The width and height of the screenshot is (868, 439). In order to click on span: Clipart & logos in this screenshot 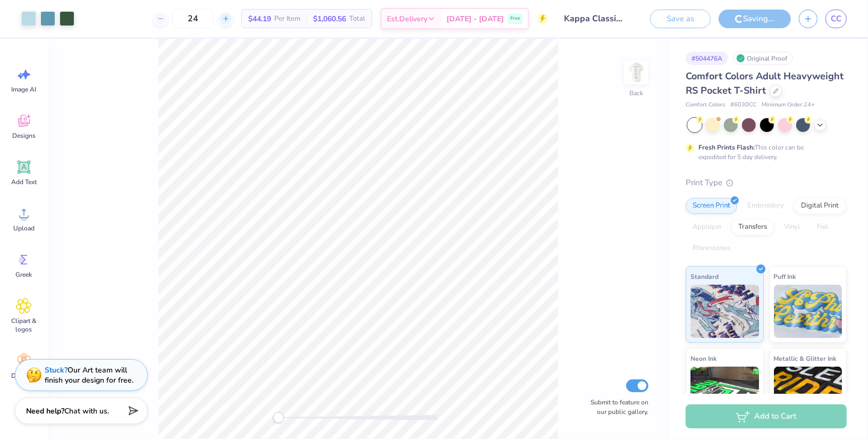, I will do `click(24, 325)`.